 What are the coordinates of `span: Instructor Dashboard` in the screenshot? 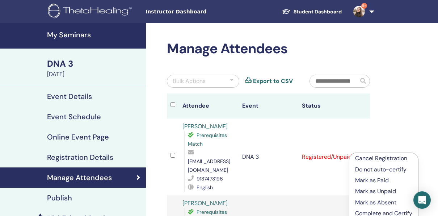 It's located at (200, 12).